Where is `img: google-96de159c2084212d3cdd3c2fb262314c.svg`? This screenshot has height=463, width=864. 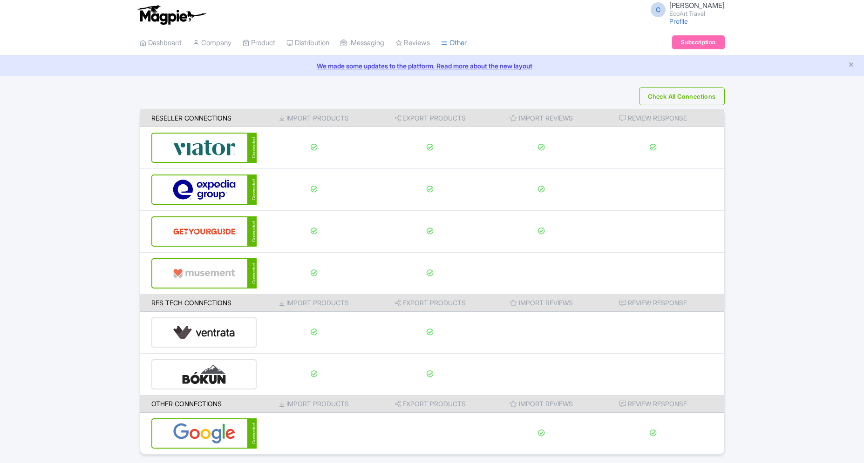
img: google-96de159c2084212d3cdd3c2fb262314c.svg is located at coordinates (204, 433).